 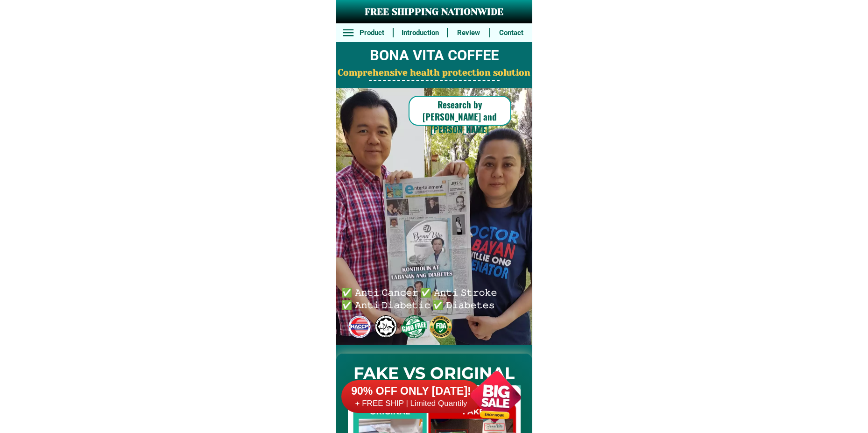 What do you see at coordinates (434, 12) in the screenshot?
I see `h3: FREE SHIPPING NATIONWIDE` at bounding box center [434, 12].